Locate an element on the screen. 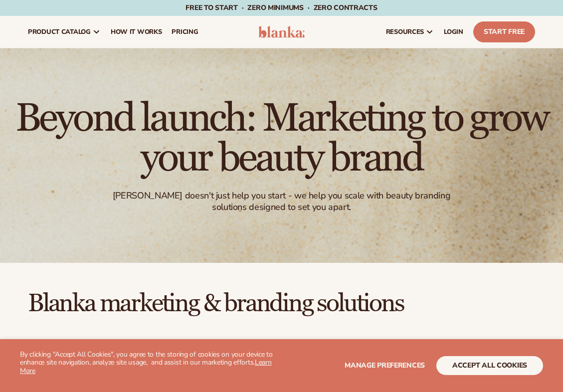  a: LOGIN is located at coordinates (454, 32).